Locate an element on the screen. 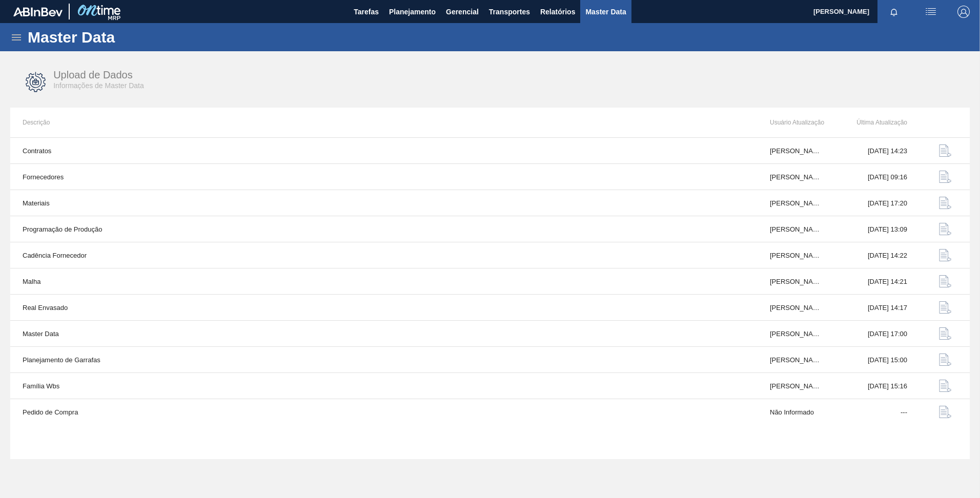 This screenshot has width=980, height=498. span: Transportes is located at coordinates (509, 12).